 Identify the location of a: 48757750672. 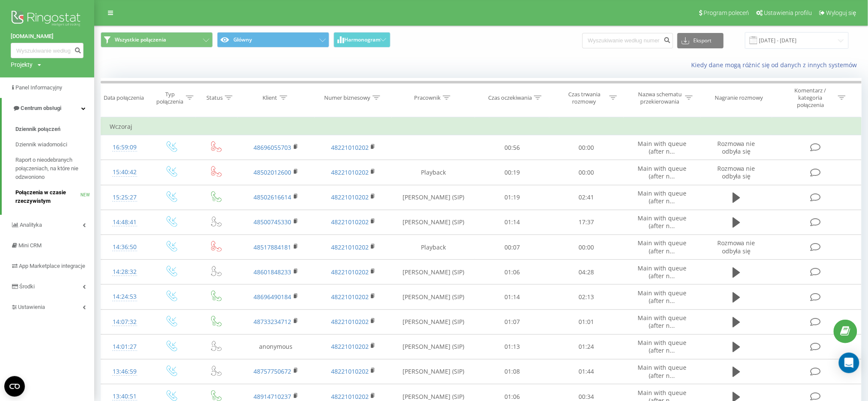
(272, 371).